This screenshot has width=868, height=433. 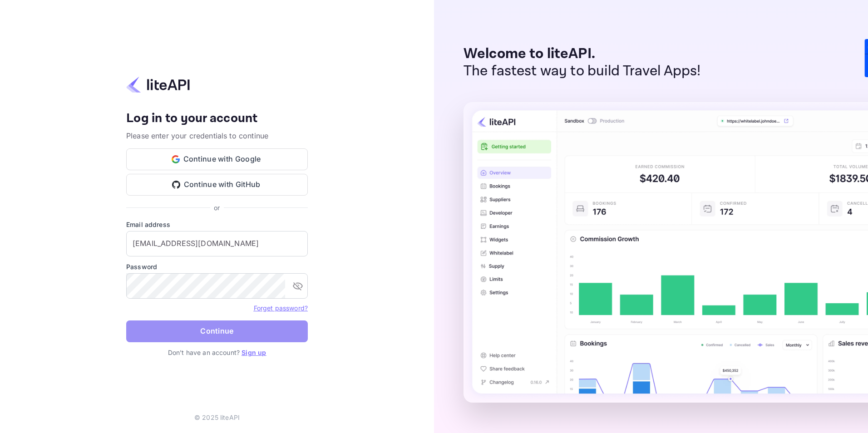 What do you see at coordinates (217, 243) in the screenshot?
I see `input: Enter your email address` at bounding box center [217, 243].